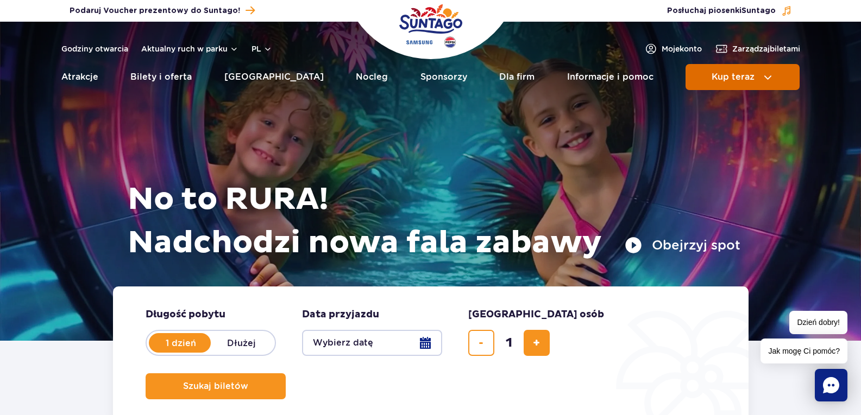 The width and height of the screenshot is (861, 415). Describe the element at coordinates (185, 315) in the screenshot. I see `span: Długość pobytu` at that location.